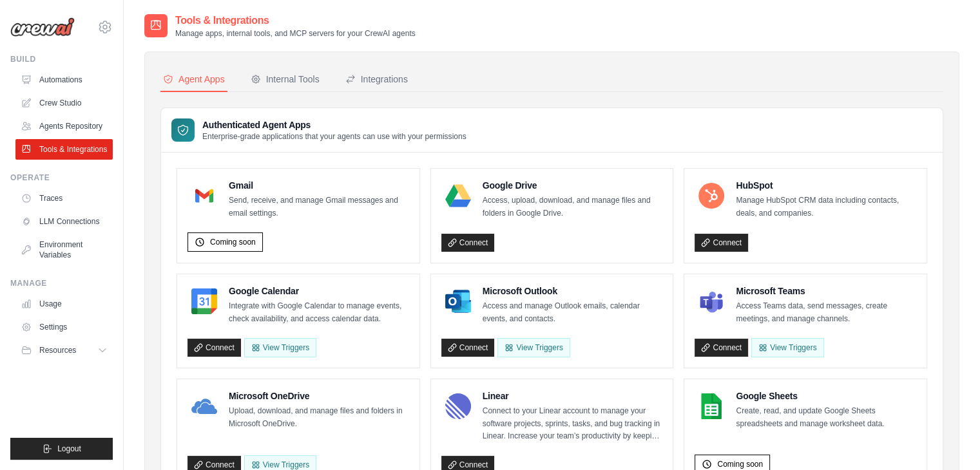  Describe the element at coordinates (711, 406) in the screenshot. I see `img: Google Sheets Logo` at that location.